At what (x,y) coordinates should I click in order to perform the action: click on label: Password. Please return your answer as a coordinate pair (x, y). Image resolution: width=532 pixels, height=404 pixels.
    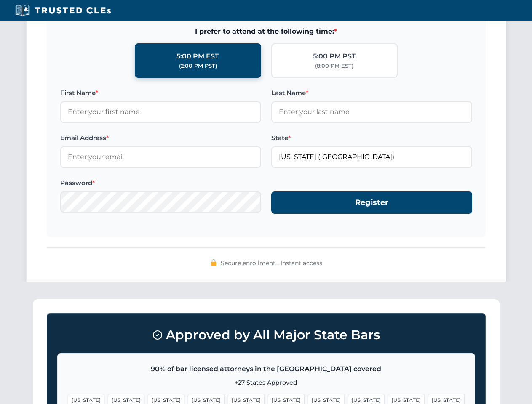
    Looking at the image, I should click on (160, 183).